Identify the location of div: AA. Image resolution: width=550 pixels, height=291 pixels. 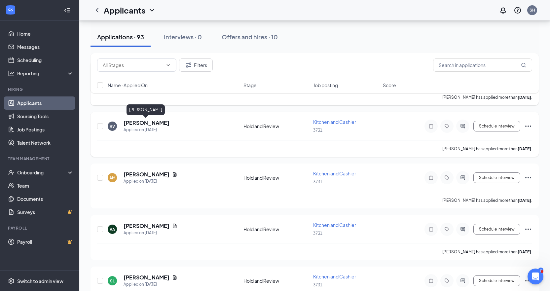
(112, 229).